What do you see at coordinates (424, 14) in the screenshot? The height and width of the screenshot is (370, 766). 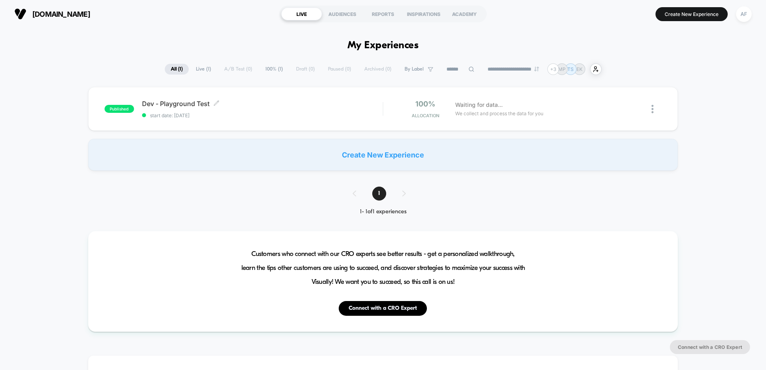 I see `div: INSPIRATIONS` at bounding box center [424, 14].